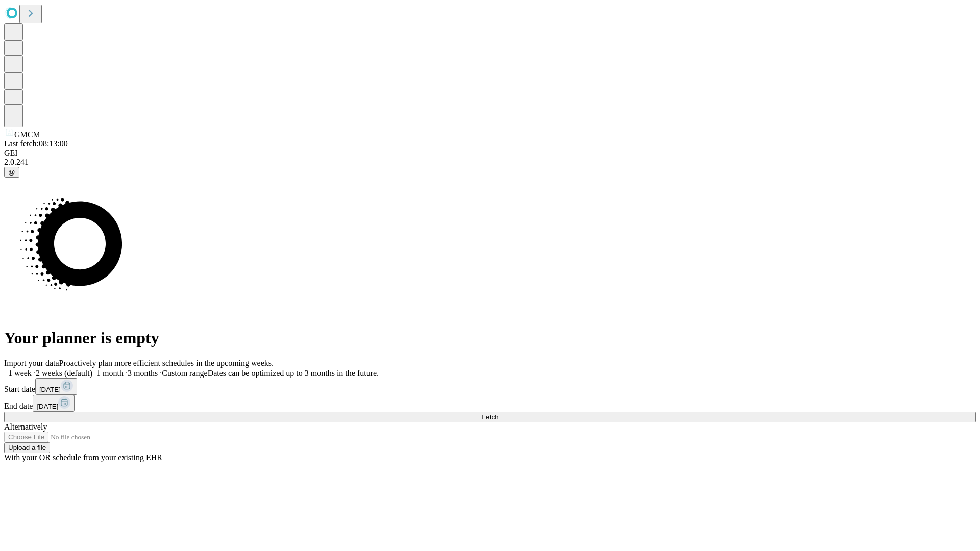 The image size is (980, 551). What do you see at coordinates (32, 363) in the screenshot?
I see `span: Import your data` at bounding box center [32, 363].